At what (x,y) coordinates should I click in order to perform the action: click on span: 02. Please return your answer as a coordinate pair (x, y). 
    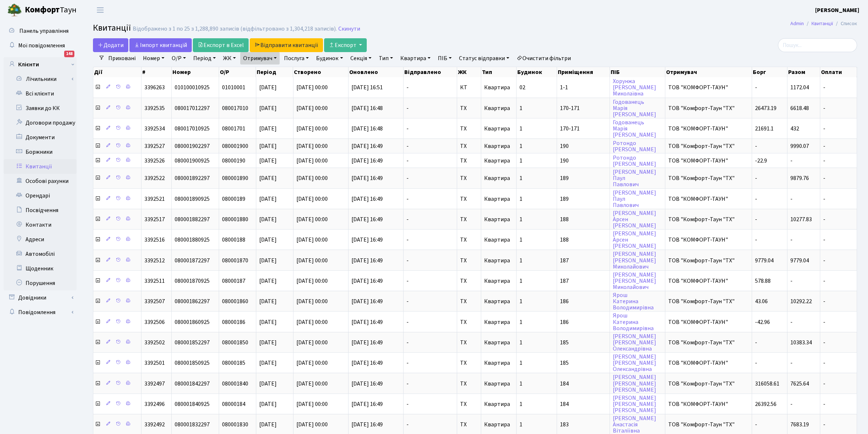
    Looking at the image, I should click on (522, 88).